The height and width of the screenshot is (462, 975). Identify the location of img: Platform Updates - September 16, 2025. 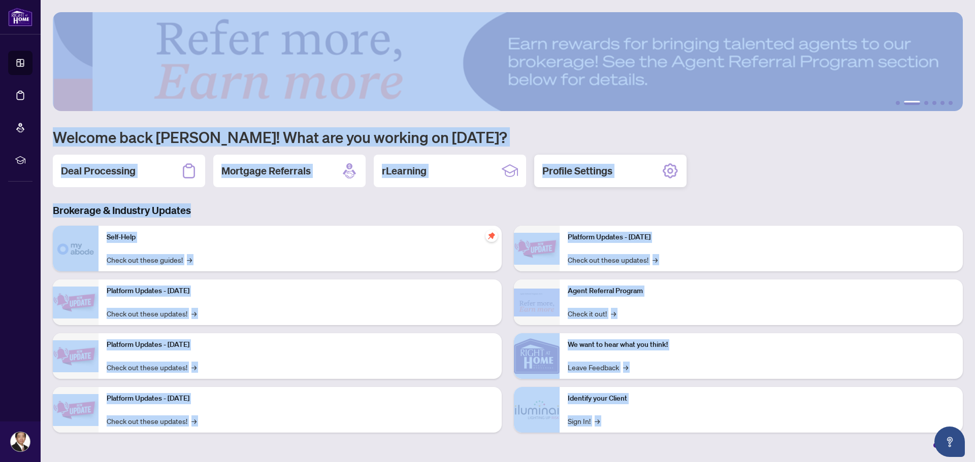
(76, 303).